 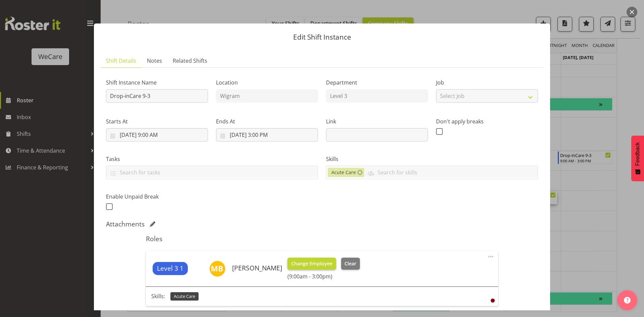 What do you see at coordinates (212, 172) in the screenshot?
I see `input: Search for tasks` at bounding box center [212, 172].